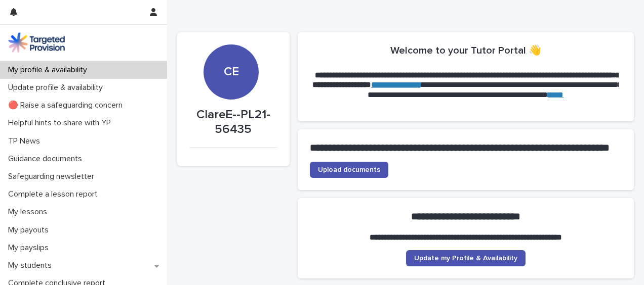 The height and width of the screenshot is (285, 644). What do you see at coordinates (465, 50) in the screenshot?
I see `h2: Welcome to your Tutor Portal 👋` at bounding box center [465, 50].